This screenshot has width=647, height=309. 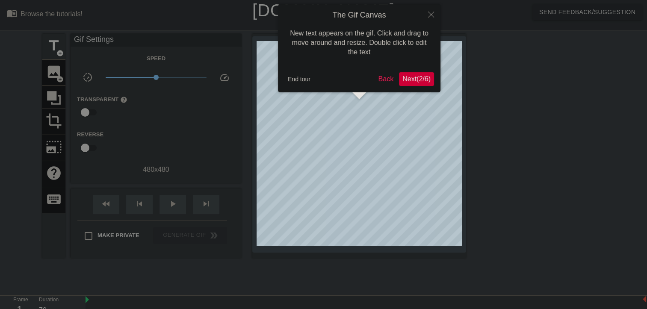 What do you see at coordinates (54, 46) in the screenshot?
I see `span: title` at bounding box center [54, 46].